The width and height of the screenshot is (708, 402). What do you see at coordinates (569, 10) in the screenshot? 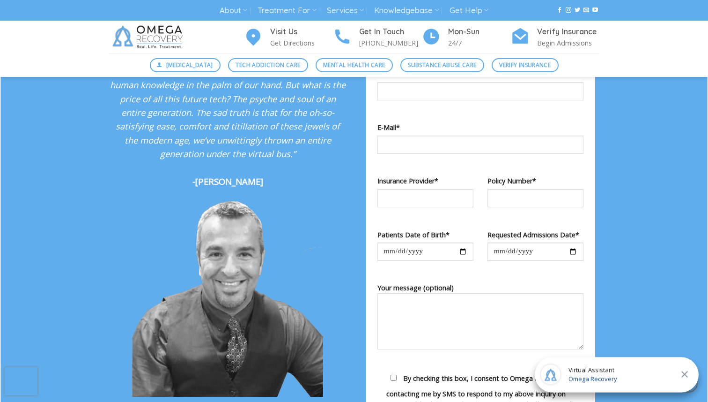
I see `a: Follow on Instagram` at bounding box center [569, 10].